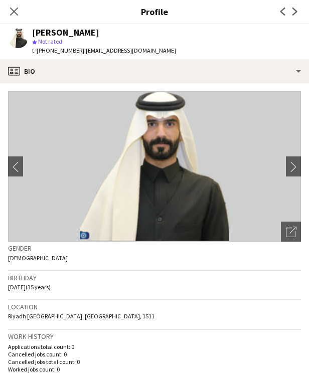 The height and width of the screenshot is (373, 309). I want to click on h3: Gender, so click(155, 248).